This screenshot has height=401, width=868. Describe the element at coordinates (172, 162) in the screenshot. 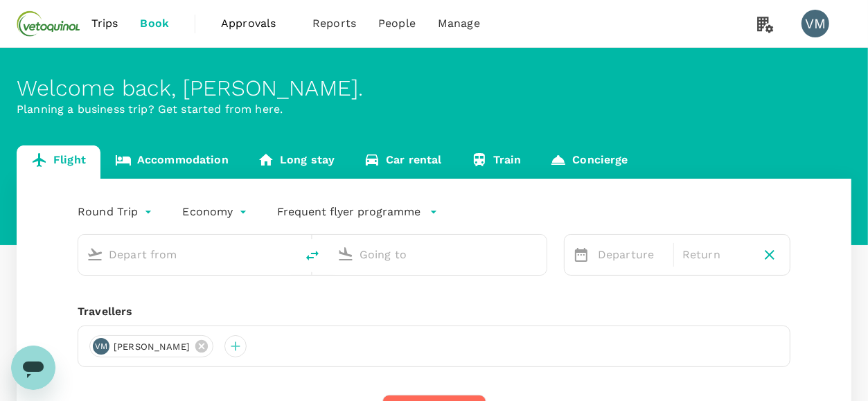

I see `a: Accommodation` at that location.